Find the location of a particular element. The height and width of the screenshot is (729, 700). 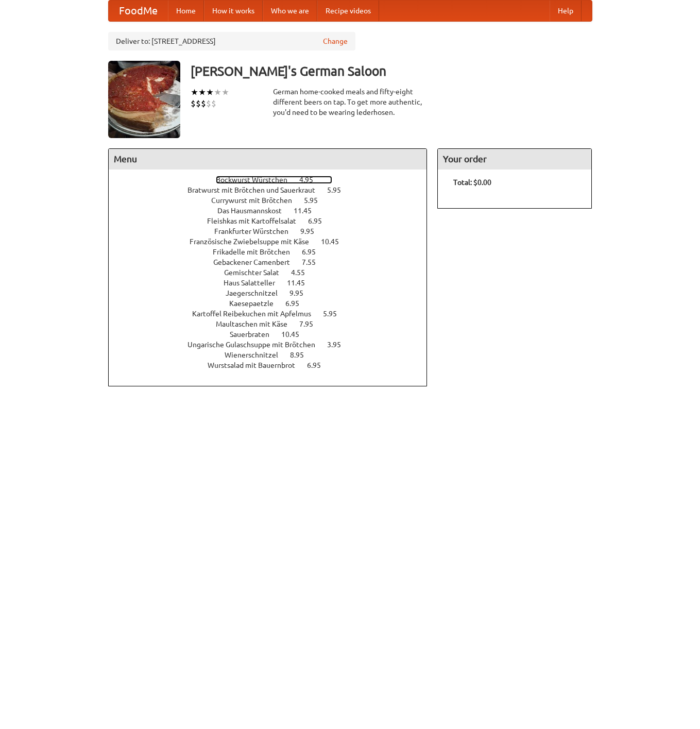

a: Haus Salatteller 11.45 is located at coordinates (273, 283).